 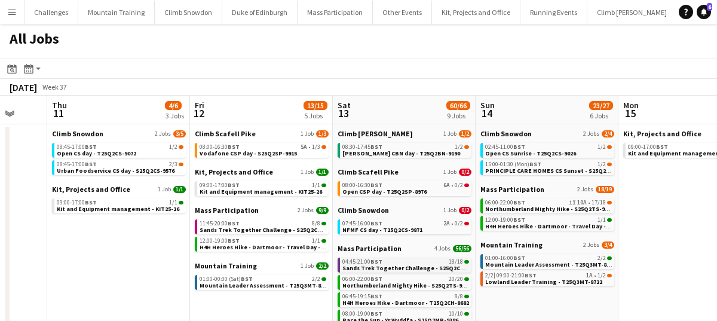 I want to click on span: Sands Trek Together Challenge - S25Q2CH-9384, so click(x=411, y=268).